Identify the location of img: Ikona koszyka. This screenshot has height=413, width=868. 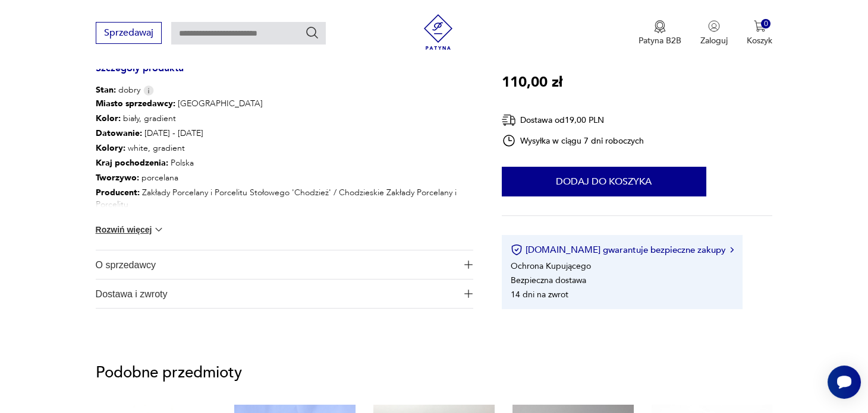
(760, 26).